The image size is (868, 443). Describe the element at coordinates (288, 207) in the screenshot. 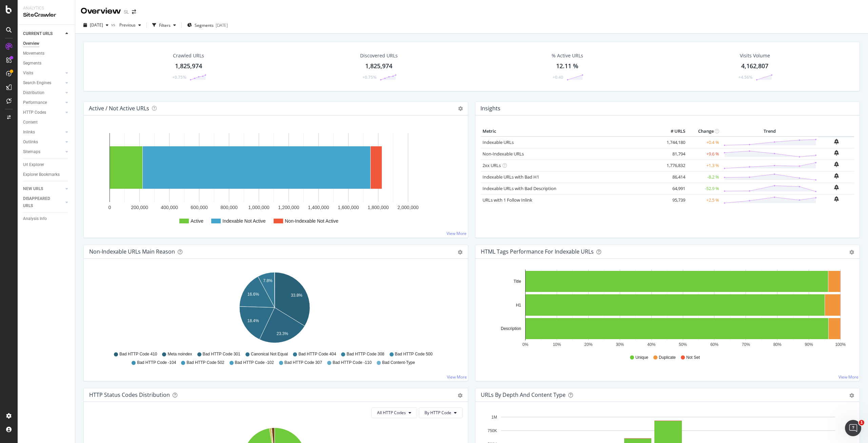

I see `text: 1,200,000` at that location.